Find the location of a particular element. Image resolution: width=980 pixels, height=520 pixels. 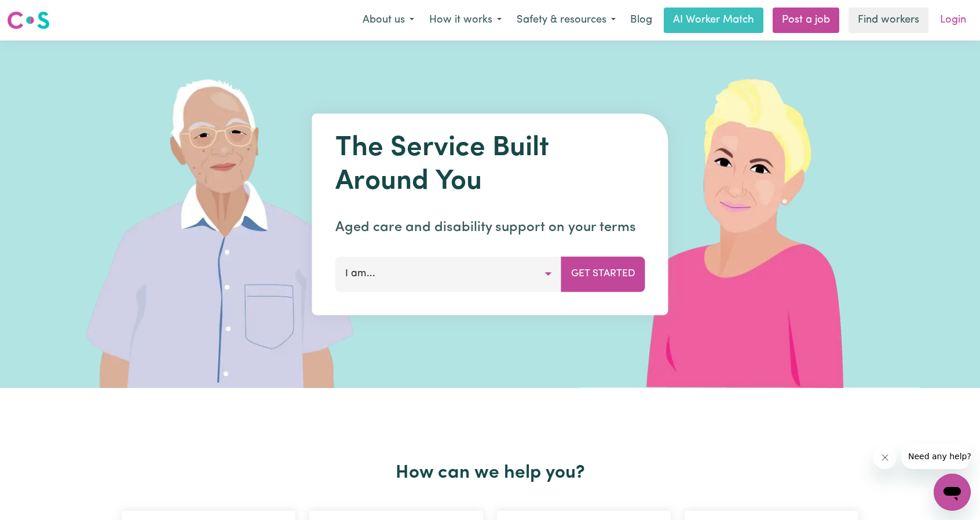

button: How it works is located at coordinates (466, 20).